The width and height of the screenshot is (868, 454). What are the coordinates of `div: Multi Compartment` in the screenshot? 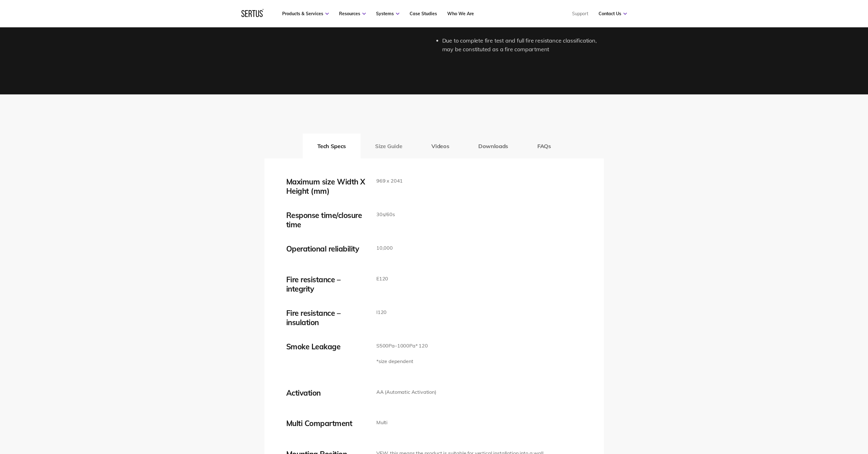 It's located at (327, 423).